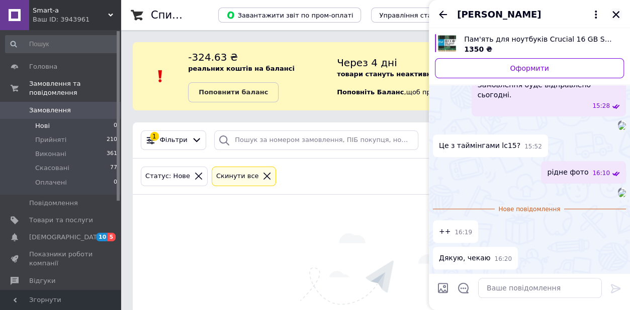 Image resolution: width=630 pixels, height=310 pixels. Describe the element at coordinates (615, 15) in the screenshot. I see `button: Закрити` at that location.